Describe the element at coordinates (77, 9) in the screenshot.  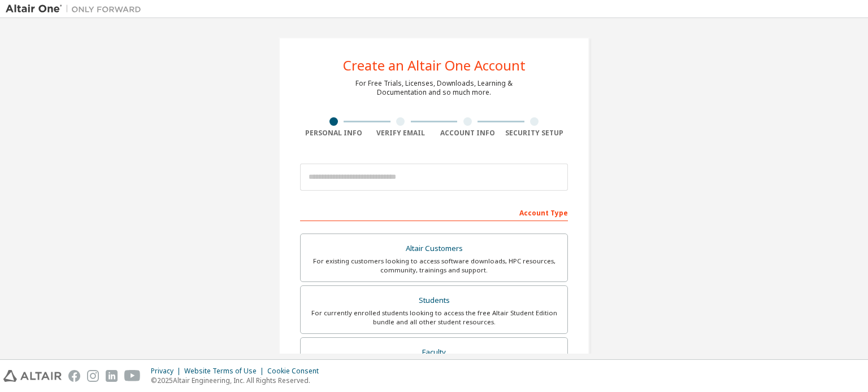
I see `img: Altair One` at that location.